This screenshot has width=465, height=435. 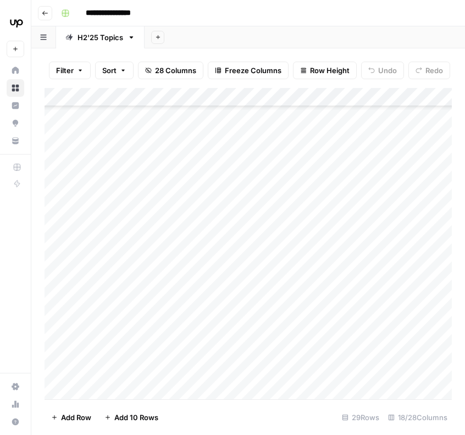 What do you see at coordinates (109, 70) in the screenshot?
I see `span: Sort` at bounding box center [109, 70].